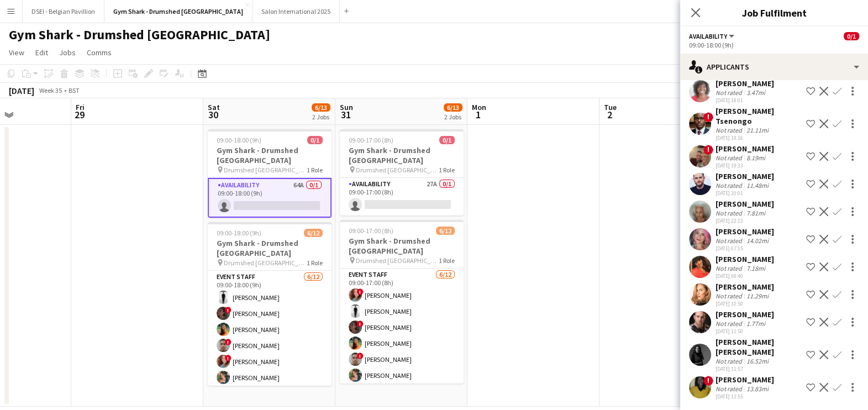 The width and height of the screenshot is (868, 410). What do you see at coordinates (67, 52) in the screenshot?
I see `a: Jobs` at bounding box center [67, 52].